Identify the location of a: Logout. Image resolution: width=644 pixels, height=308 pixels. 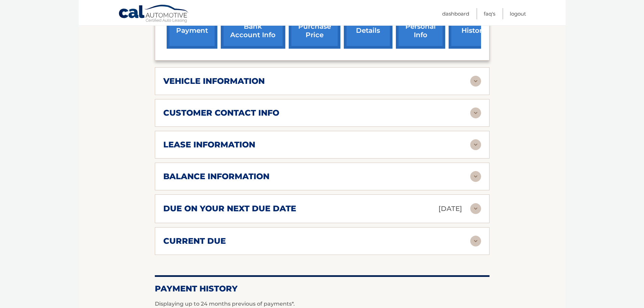
(518, 14).